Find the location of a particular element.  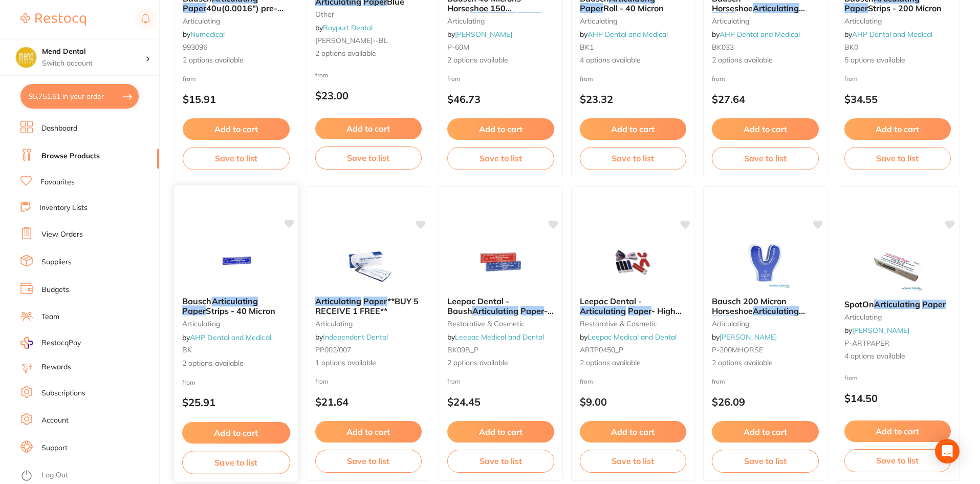

a: Account is located at coordinates (55, 420).